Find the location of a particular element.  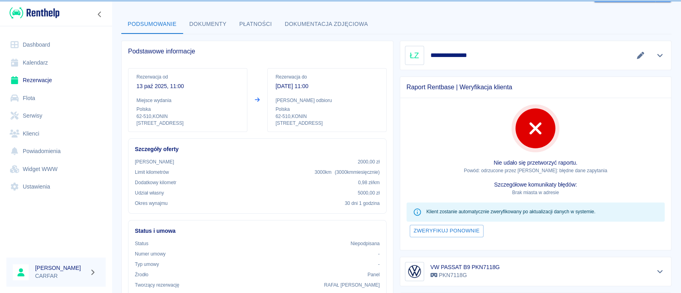

p: 30 dni 1 godzina is located at coordinates (362, 203).